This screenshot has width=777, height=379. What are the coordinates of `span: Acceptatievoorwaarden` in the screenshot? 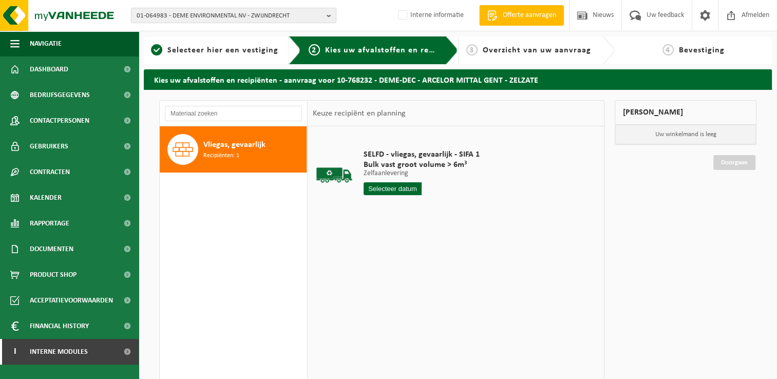 It's located at (71, 300).